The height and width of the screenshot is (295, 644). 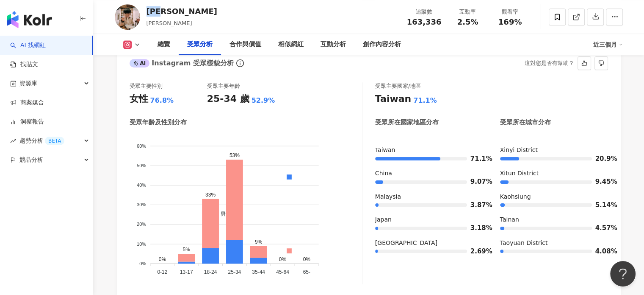 I want to click on div: 女性, so click(x=139, y=99).